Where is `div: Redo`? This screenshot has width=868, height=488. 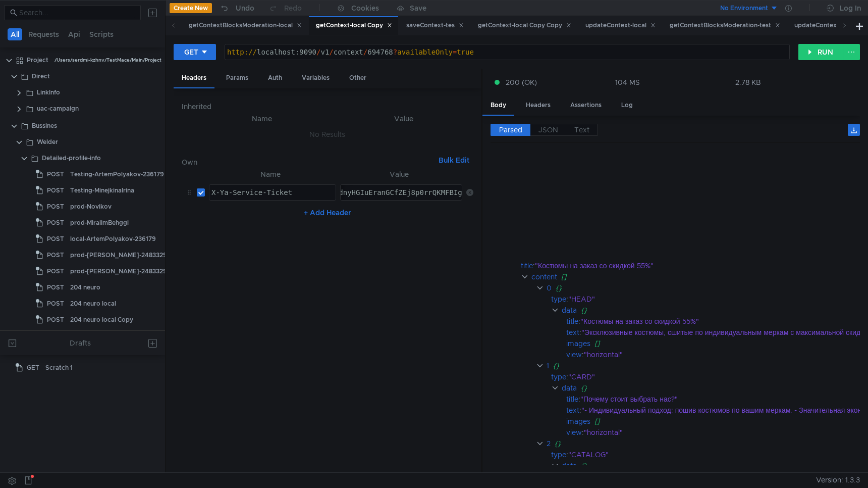 div: Redo is located at coordinates (293, 8).